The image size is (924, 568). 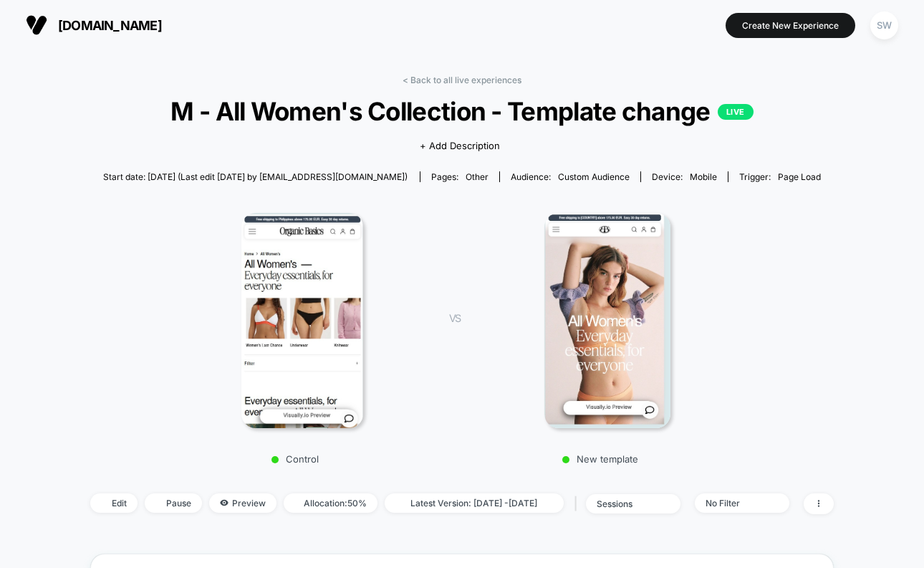 I want to click on span: Edit, so click(x=114, y=503).